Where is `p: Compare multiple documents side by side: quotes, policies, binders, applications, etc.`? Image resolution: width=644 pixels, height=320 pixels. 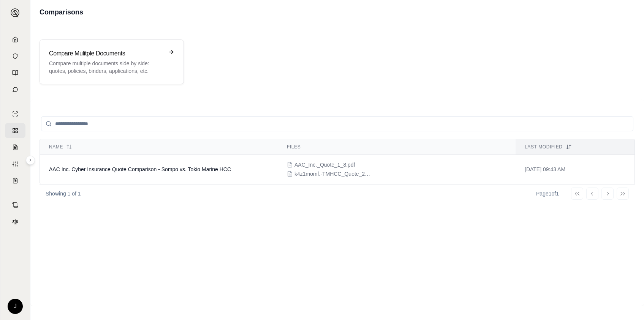 p: Compare multiple documents side by side: quotes, policies, binders, applications, etc. is located at coordinates (106, 67).